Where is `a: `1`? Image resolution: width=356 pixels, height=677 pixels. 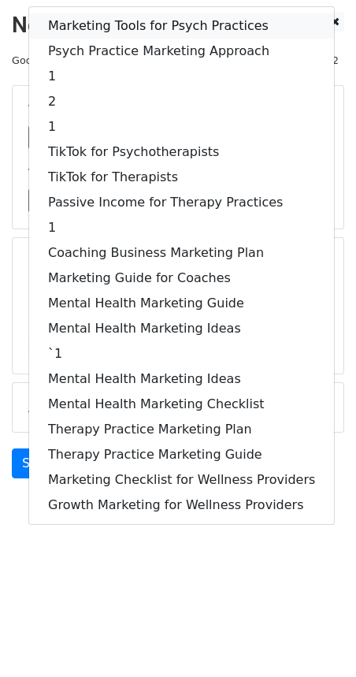 a: `1 is located at coordinates (181, 354).